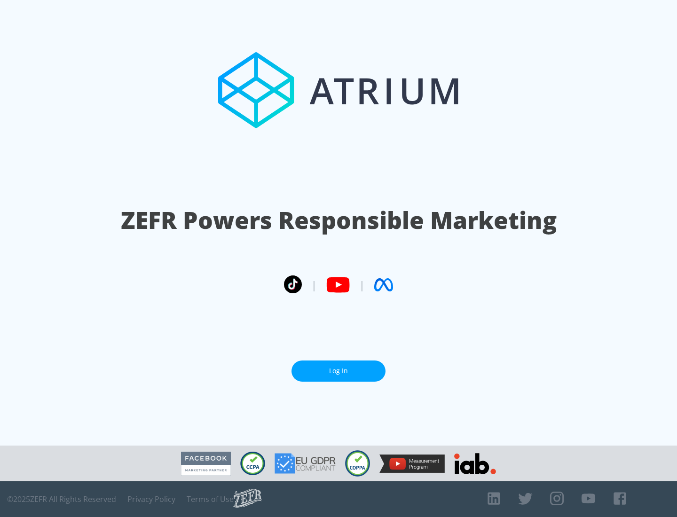 This screenshot has height=517, width=677. I want to click on img: YouTube Measurement Program, so click(412, 463).